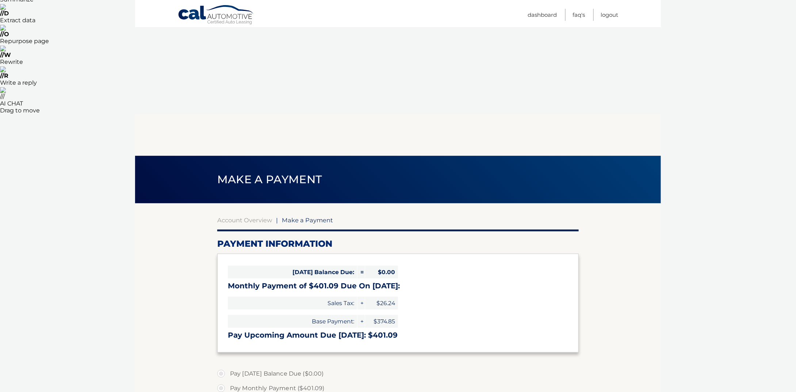  I want to click on span: $374.85, so click(382, 321).